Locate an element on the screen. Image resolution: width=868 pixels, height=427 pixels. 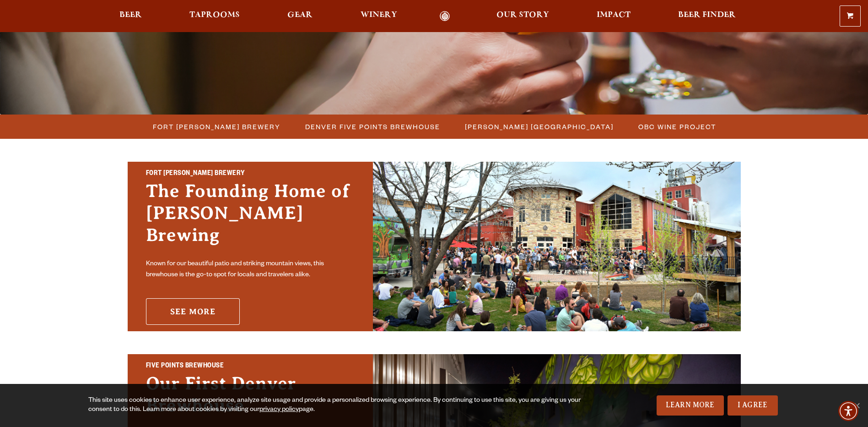
a: Beer Finder is located at coordinates (707, 16).